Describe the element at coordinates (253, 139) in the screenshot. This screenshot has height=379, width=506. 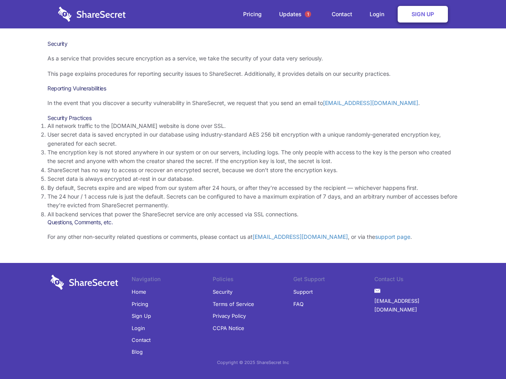
I see `li: User secret data is saved encrypted in our database using industry-standard AES 256 bit encryptio...` at that location.